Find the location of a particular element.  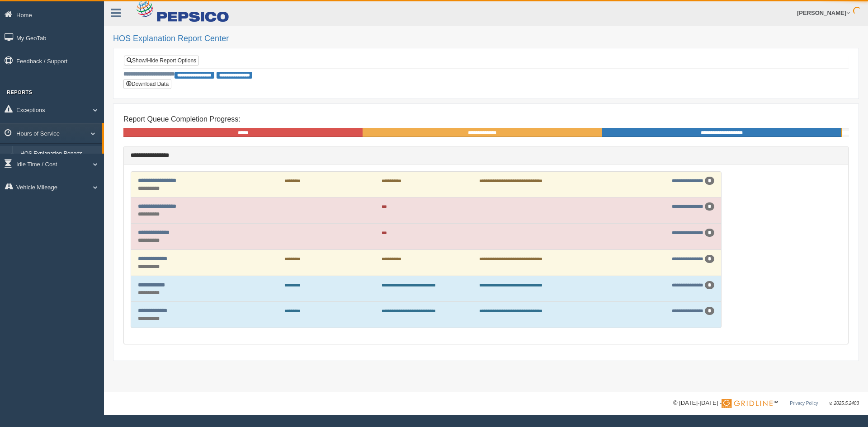

button: Download Data is located at coordinates (147, 84).